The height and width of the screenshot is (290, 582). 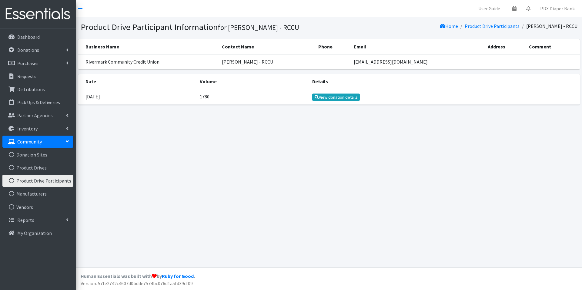 I want to click on p: Pick Ups & Deliveries, so click(x=38, y=102).